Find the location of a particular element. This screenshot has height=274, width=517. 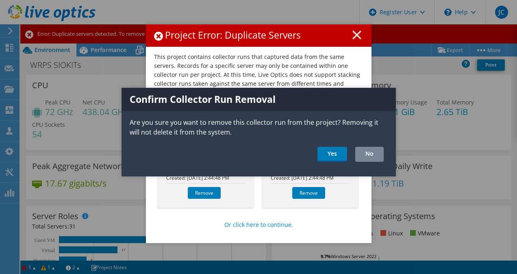

a: No is located at coordinates (370, 154).